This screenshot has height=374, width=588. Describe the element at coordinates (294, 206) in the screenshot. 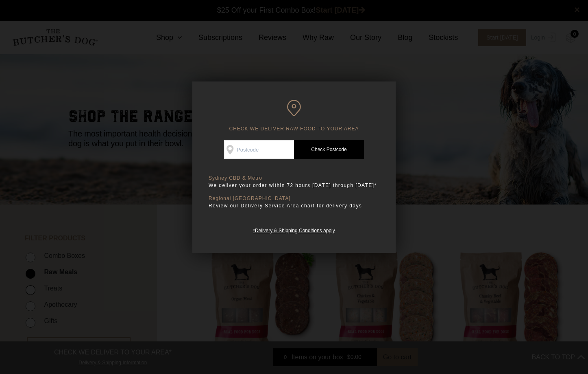

I see `p: Review our Delivery Service Area chart for delivery days` at that location.